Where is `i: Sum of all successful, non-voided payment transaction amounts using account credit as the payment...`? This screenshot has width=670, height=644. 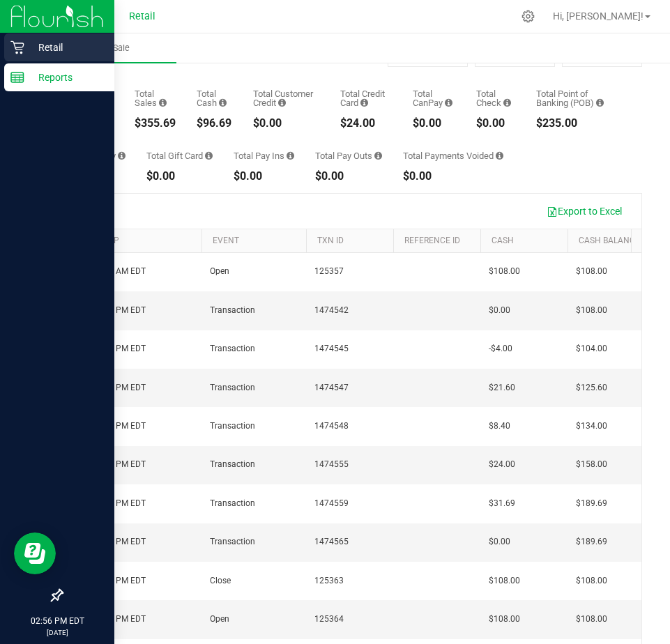
i: Sum of all successful, non-voided payment transaction amounts using account credit as the payment... is located at coordinates (281, 103).